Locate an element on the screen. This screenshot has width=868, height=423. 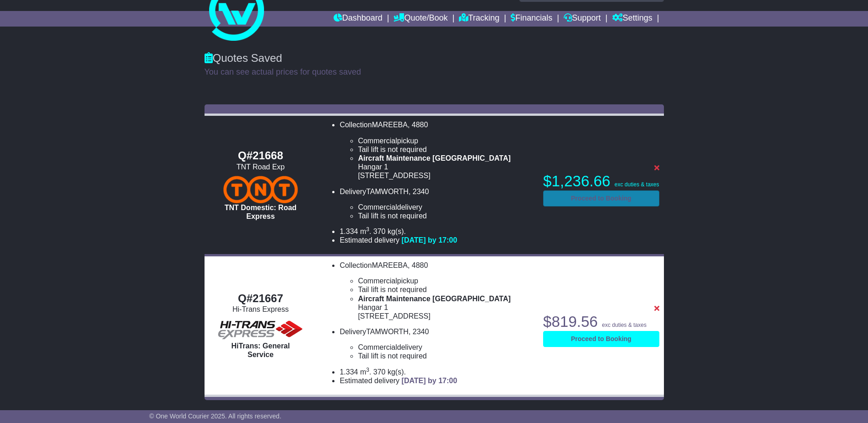
div: TNT Road Exp is located at coordinates (261, 167).